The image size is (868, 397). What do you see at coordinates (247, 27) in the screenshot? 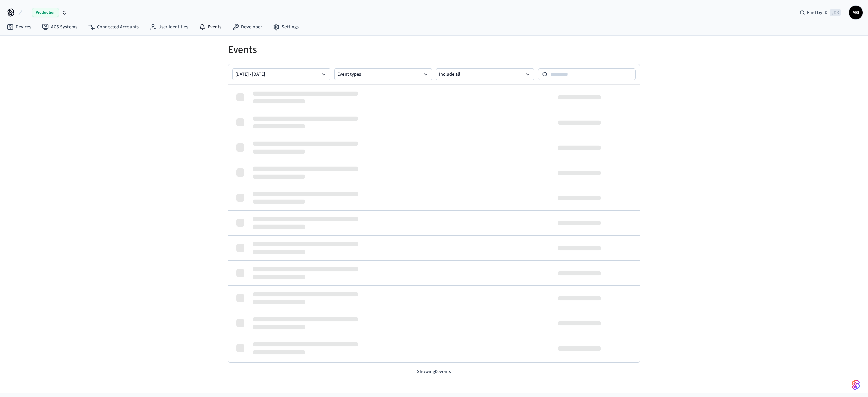
I see `a: Developer` at bounding box center [247, 27].